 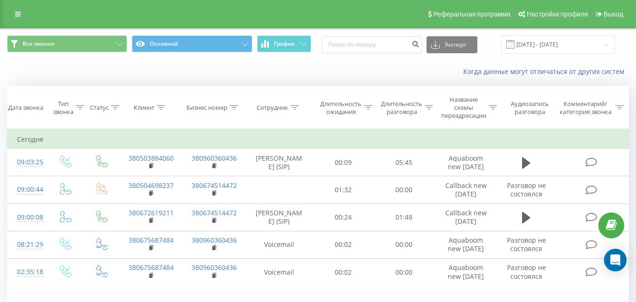 What do you see at coordinates (207, 107) in the screenshot?
I see `div: Бизнес номер` at bounding box center [207, 107].